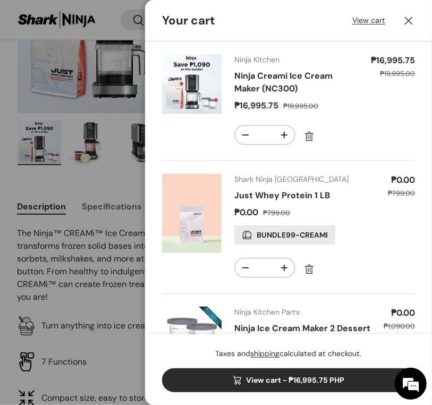 This screenshot has width=432, height=405. Describe the element at coordinates (189, 20) in the screenshot. I see `h2: Your cart` at that location.